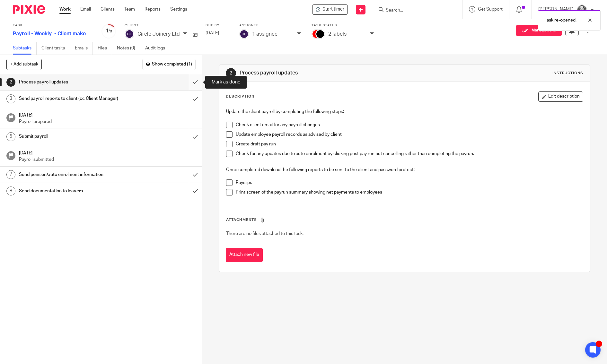  What do you see at coordinates (409, 183) in the screenshot?
I see `p: Payslips` at bounding box center [409, 183].